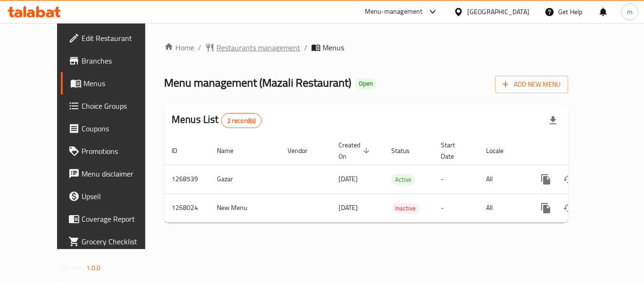 This screenshot has width=644, height=282. What do you see at coordinates (113, 129) in the screenshot?
I see `a: Coupons` at bounding box center [113, 129].